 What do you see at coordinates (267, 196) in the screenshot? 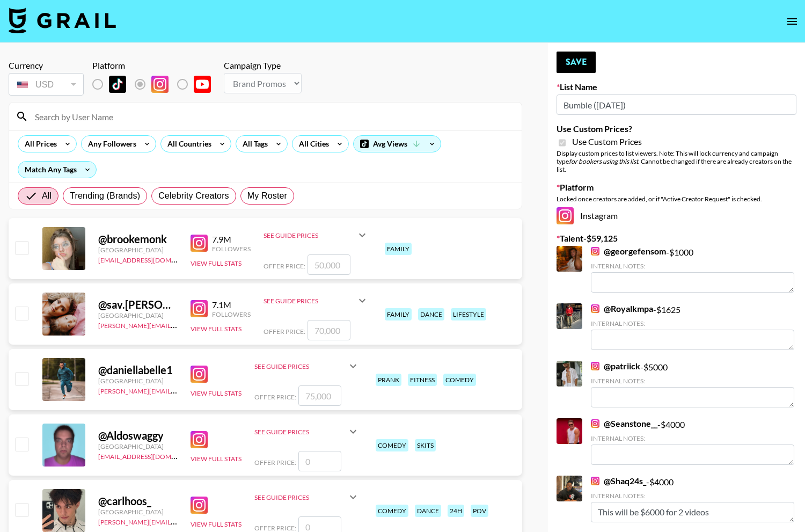
I see `span: My Roster` at bounding box center [267, 196].